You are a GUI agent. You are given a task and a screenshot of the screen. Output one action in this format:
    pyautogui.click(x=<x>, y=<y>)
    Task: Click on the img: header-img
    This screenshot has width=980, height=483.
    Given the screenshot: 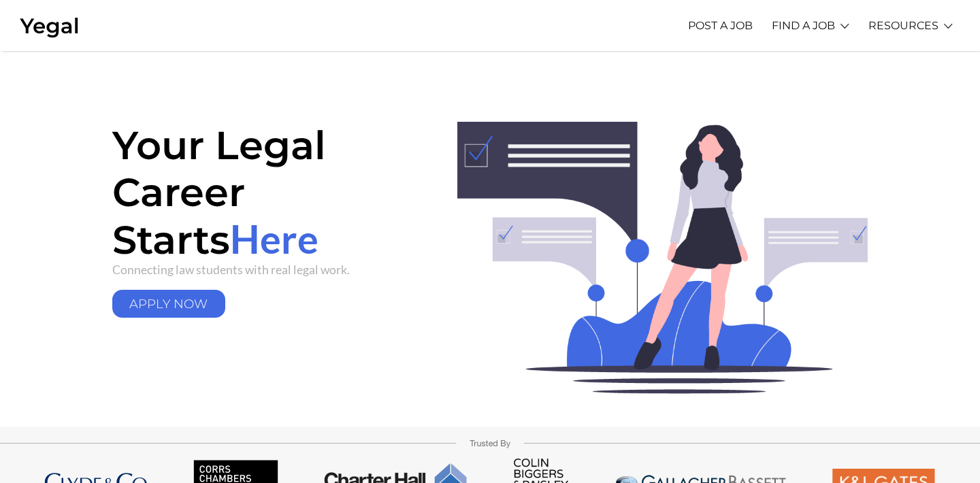 What is the action you would take?
    pyautogui.click(x=651, y=258)
    